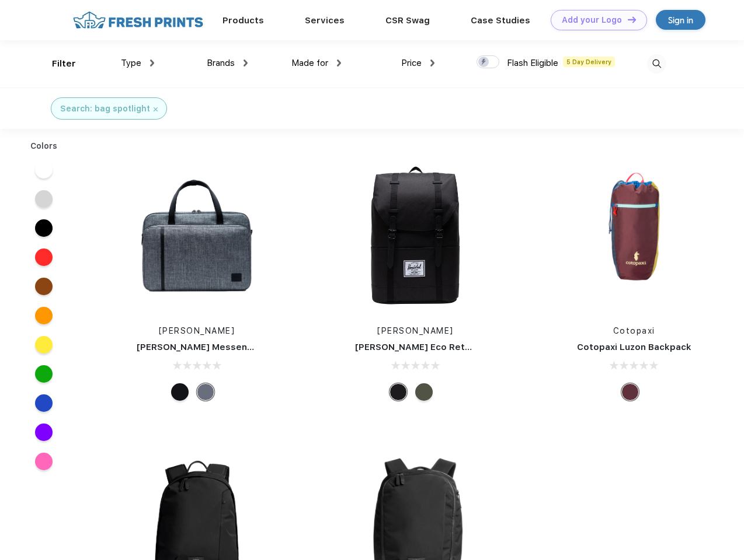  What do you see at coordinates (205, 393) in the screenshot?
I see `div: Raven Crosshatch` at bounding box center [205, 393].